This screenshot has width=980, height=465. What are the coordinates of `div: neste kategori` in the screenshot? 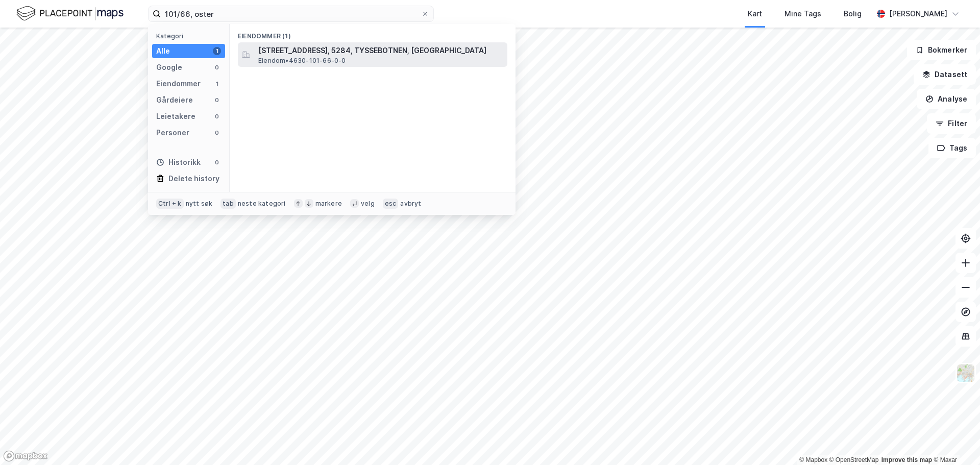 It's located at (262, 204).